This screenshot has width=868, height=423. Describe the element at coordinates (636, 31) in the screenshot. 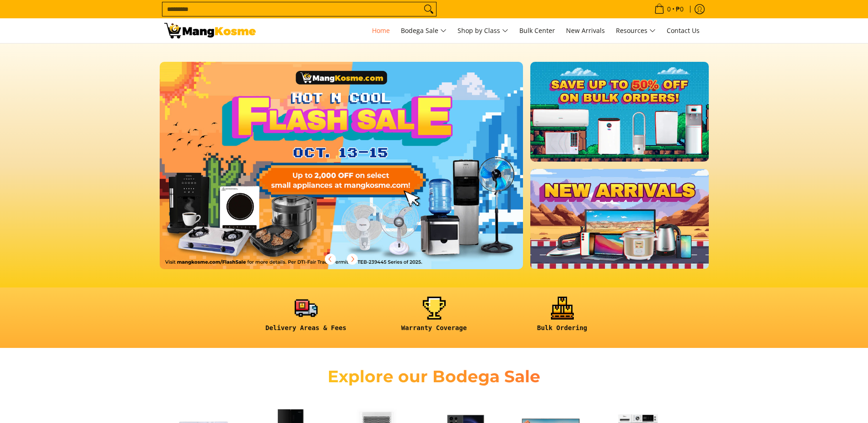

I see `span: Resources` at that location.